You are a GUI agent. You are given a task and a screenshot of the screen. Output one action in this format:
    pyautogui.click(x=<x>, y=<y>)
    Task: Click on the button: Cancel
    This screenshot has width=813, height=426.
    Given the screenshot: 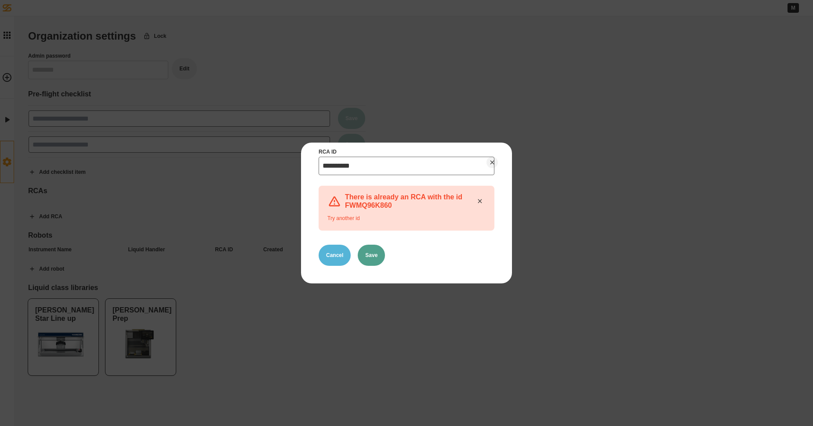 What is the action you would take?
    pyautogui.click(x=335, y=255)
    